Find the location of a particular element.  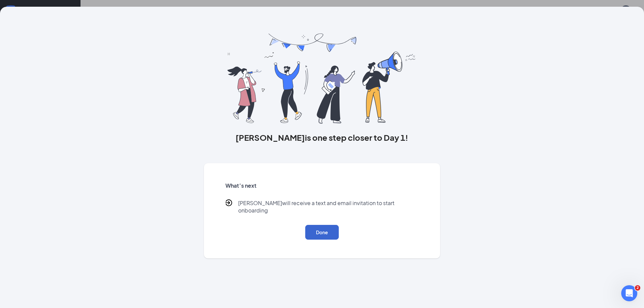

img: you are all set is located at coordinates (322, 78).